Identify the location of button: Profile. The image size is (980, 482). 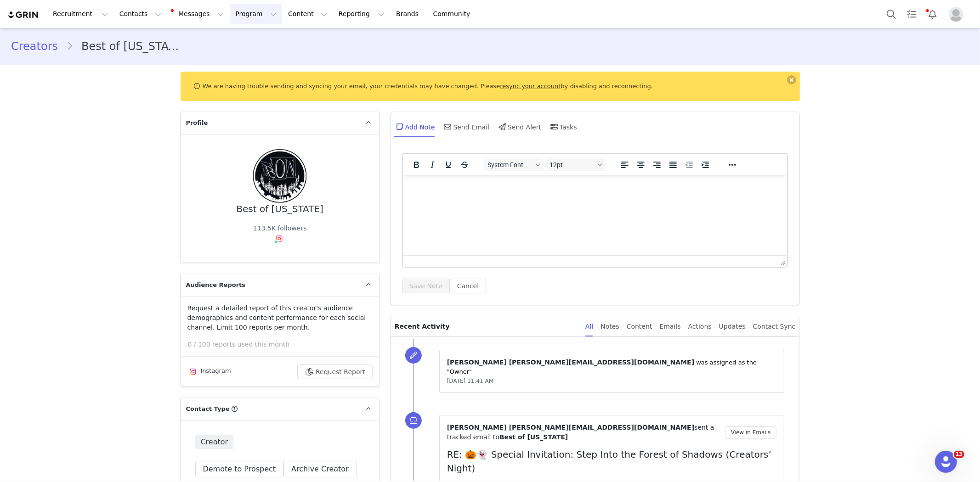
(958, 14).